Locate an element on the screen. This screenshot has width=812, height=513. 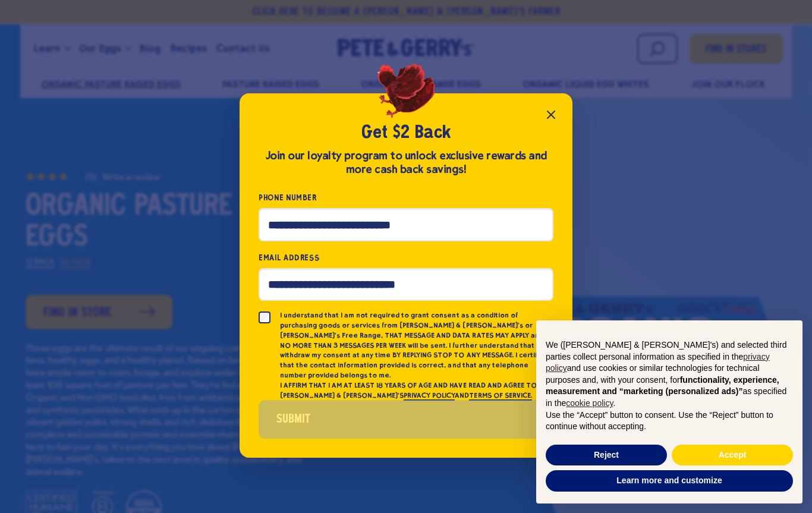
p: I understand that I am not required to grant consent as a condition of purchasing goods or servic... is located at coordinates (417, 346).